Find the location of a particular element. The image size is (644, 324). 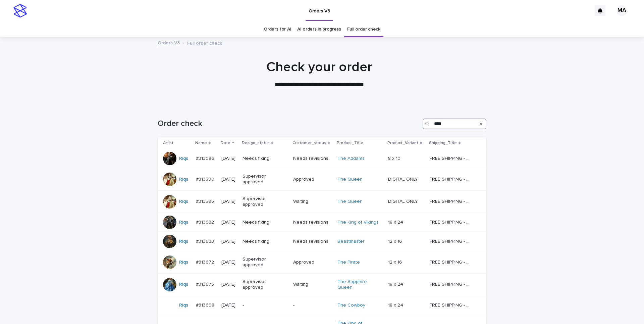

div: MA is located at coordinates (622, 11).